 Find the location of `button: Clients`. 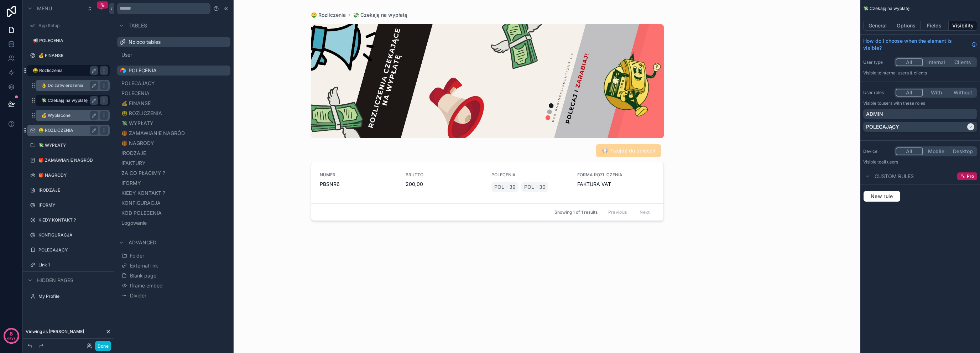

button: Clients is located at coordinates (962, 62).